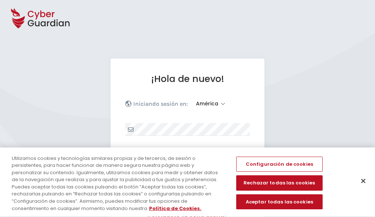  Describe the element at coordinates (280, 202) in the screenshot. I see `button: Aceptar todas las cookies` at that location.